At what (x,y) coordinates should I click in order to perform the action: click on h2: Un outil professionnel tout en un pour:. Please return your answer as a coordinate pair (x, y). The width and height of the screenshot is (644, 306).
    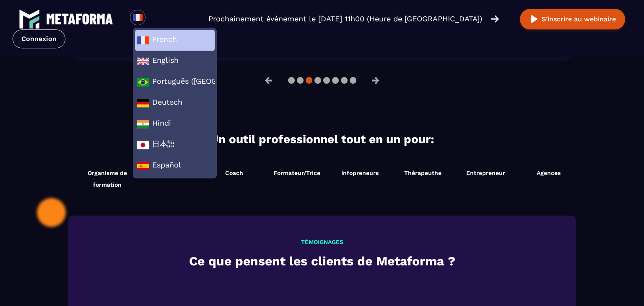
    Looking at the image, I should click on (322, 139).